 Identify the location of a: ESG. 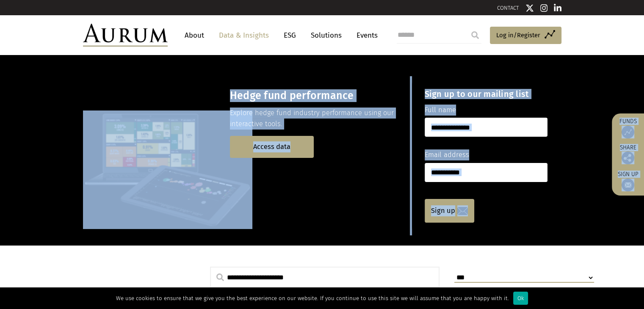
(290, 35).